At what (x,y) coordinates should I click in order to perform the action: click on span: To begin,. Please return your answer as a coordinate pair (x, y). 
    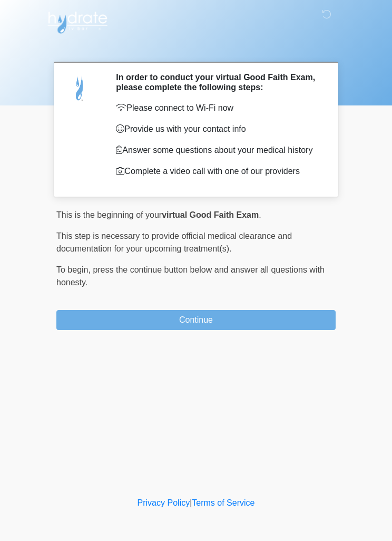
    Looking at the image, I should click on (75, 270).